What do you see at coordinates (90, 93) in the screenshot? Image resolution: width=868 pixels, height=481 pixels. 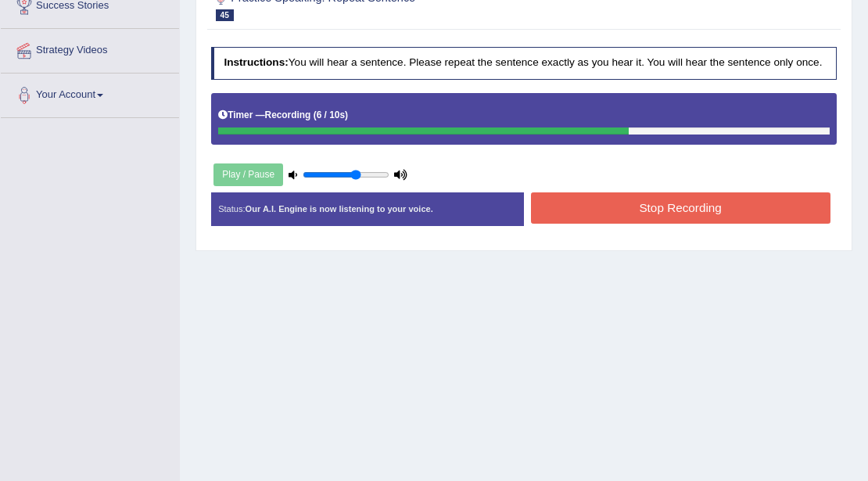 I see `a: Your Account` at bounding box center [90, 93].